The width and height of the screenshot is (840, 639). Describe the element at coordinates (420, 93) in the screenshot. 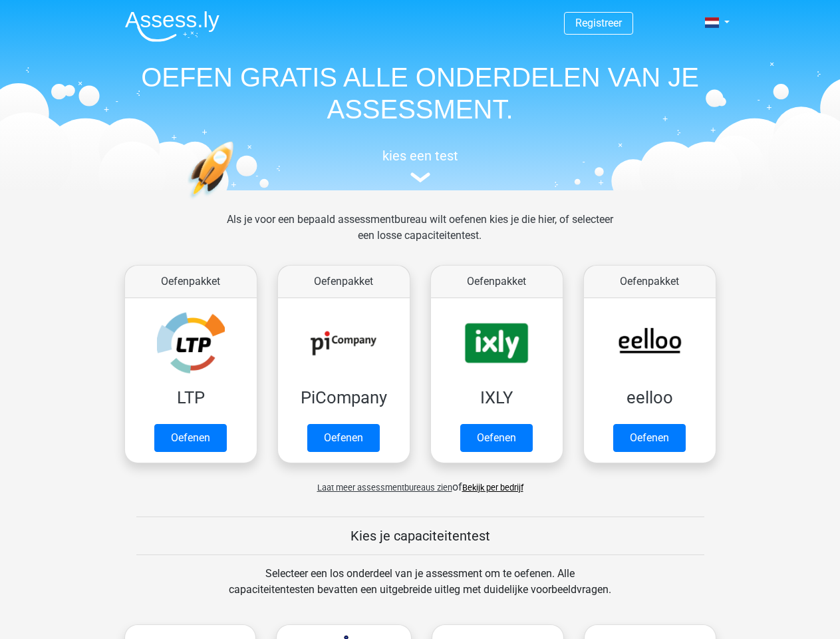

I see `h1: OEFEN GRATIS ALLE ONDERDELEN VAN JE ASSESSMENT.` at that location.